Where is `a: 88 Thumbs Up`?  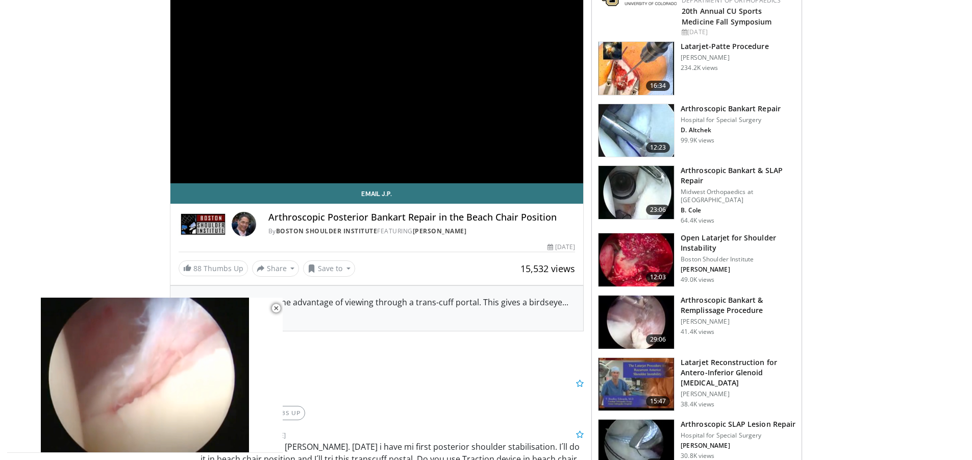
a: 88 Thumbs Up is located at coordinates (213, 268).